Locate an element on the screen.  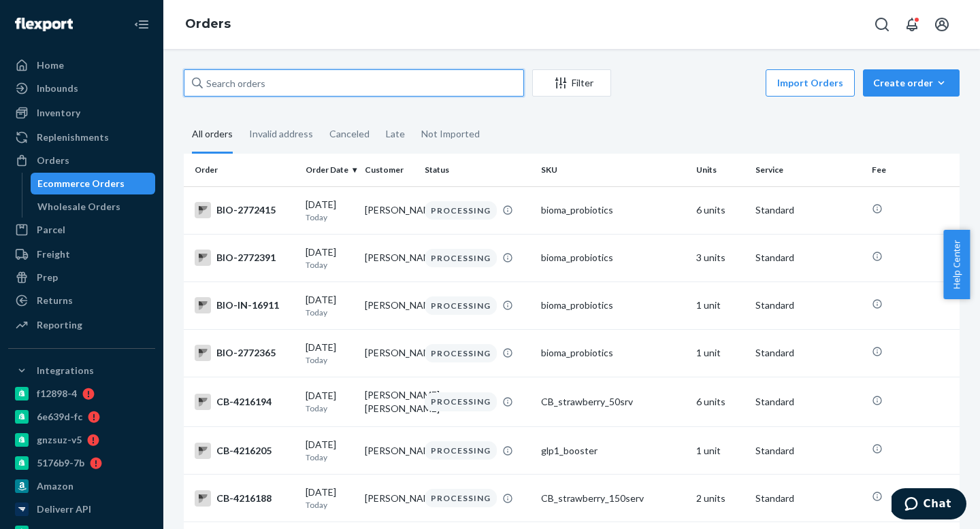
img: Flexport logo is located at coordinates (44, 24).